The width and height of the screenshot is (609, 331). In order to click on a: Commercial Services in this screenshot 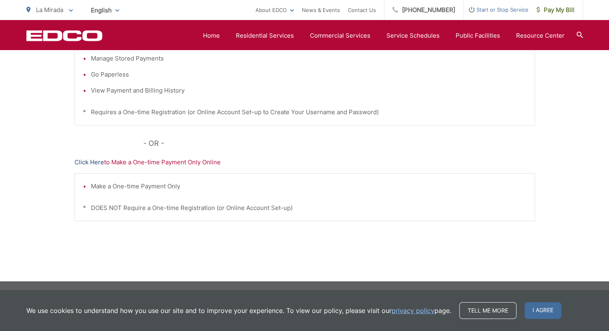, I will do `click(340, 36)`.